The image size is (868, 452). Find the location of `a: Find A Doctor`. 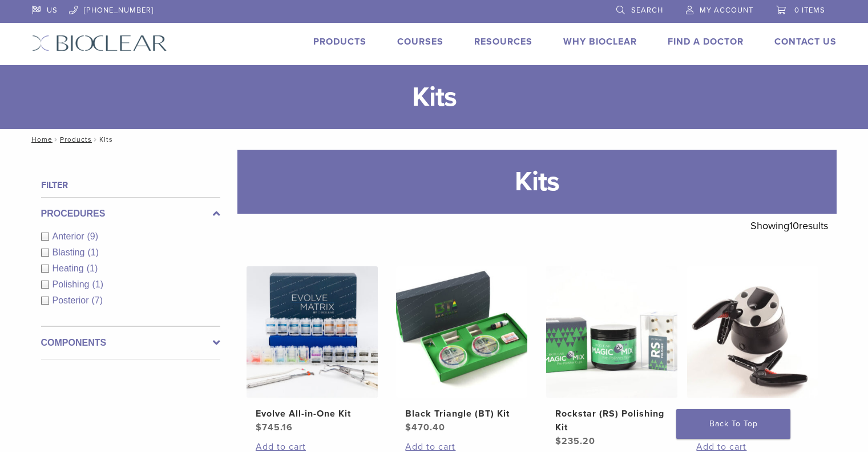

a: Find A Doctor is located at coordinates (705, 42).